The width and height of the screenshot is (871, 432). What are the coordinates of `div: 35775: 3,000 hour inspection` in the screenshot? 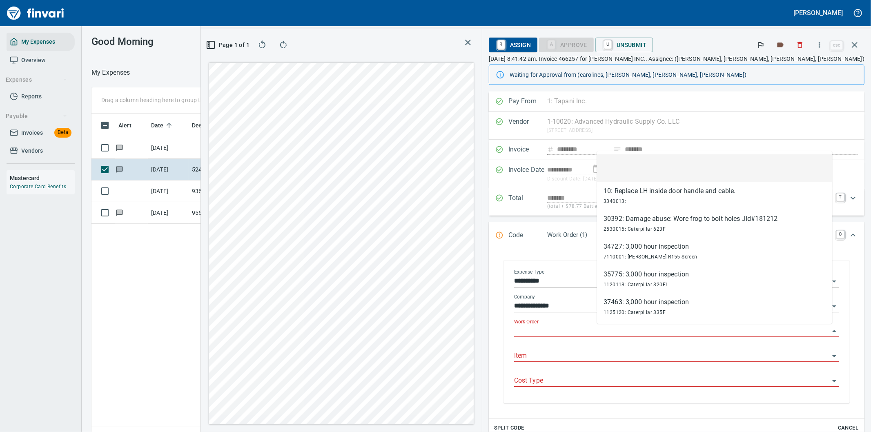 It's located at (646, 274).